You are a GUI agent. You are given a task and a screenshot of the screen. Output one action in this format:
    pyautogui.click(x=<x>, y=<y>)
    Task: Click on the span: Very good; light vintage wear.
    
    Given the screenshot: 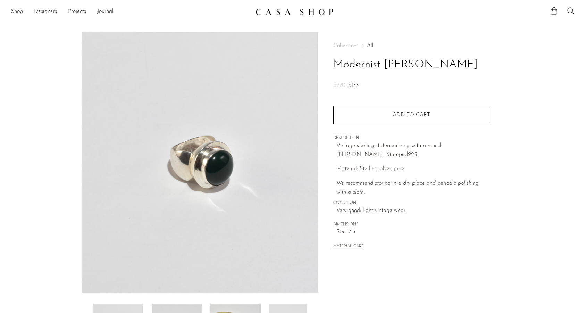 What is the action you would take?
    pyautogui.click(x=413, y=211)
    